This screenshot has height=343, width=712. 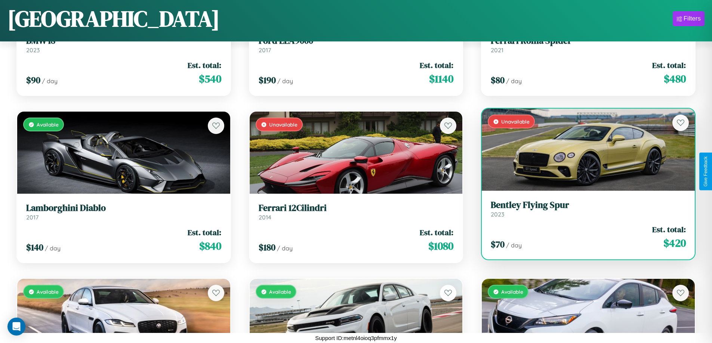 What do you see at coordinates (124, 44) in the screenshot?
I see `a: BMW i82023` at bounding box center [124, 44].